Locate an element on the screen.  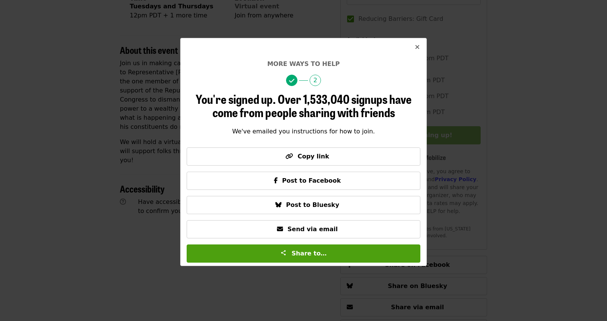
button: Share to… is located at coordinates (303, 254).